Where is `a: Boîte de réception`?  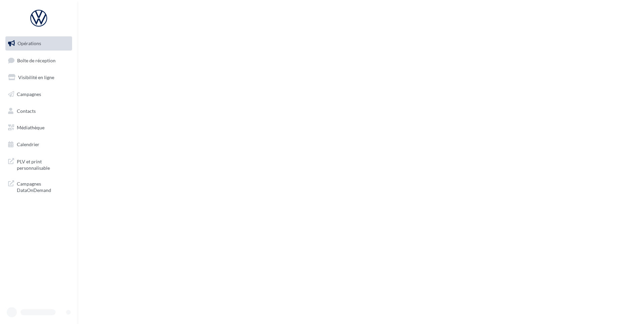 a: Boîte de réception is located at coordinates (38, 60).